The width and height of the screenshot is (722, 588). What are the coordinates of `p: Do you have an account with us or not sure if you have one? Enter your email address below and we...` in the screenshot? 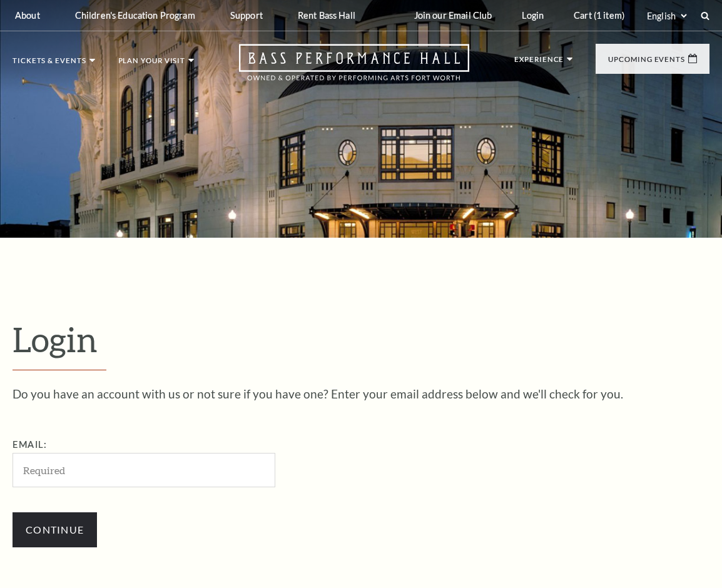 It's located at (361, 394).